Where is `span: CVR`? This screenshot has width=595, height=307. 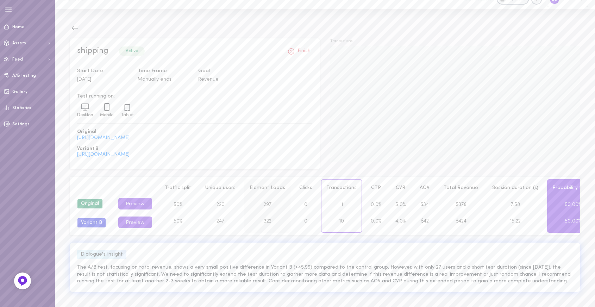
span: CVR is located at coordinates (400, 188).